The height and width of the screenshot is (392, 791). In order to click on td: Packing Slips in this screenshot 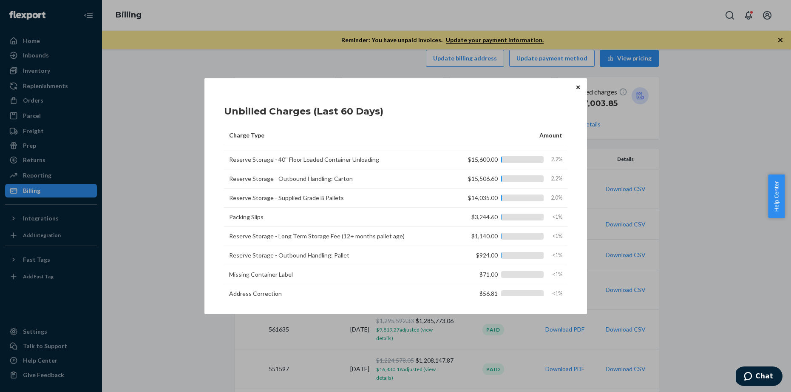, I will do `click(330, 217)`.